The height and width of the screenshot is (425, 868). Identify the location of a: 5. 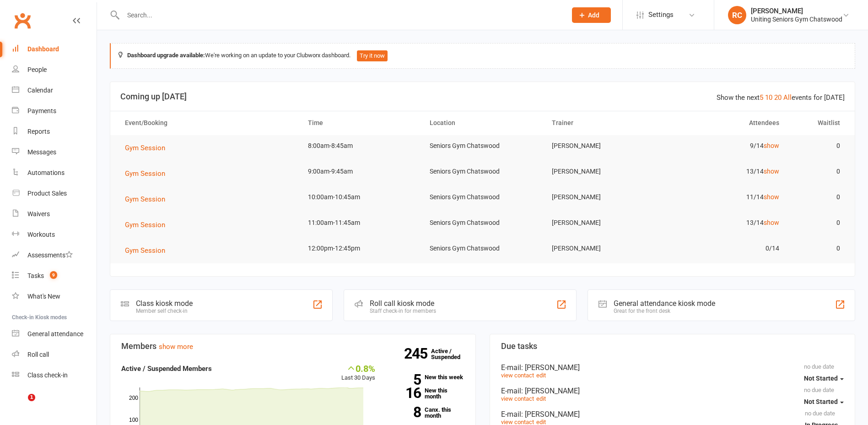
(761, 97).